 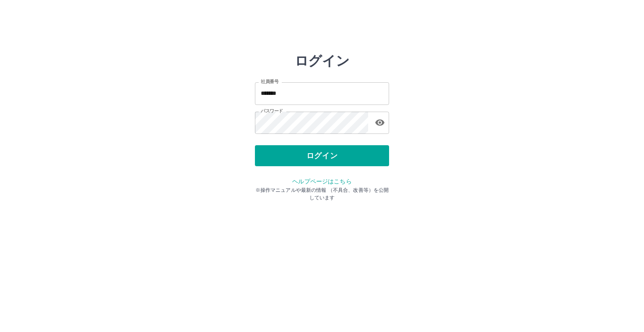 What do you see at coordinates (269, 81) in the screenshot?
I see `label: 社員番号` at bounding box center [269, 81].